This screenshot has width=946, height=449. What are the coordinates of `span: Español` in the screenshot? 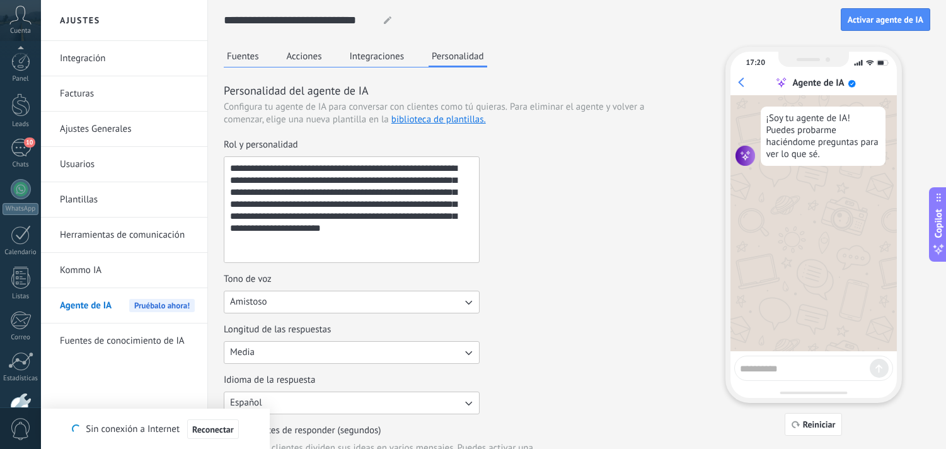 It's located at (246, 403).